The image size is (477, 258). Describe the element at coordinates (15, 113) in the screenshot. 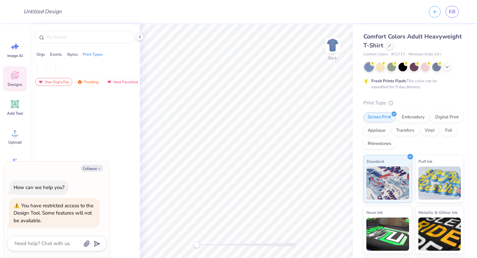

I see `span: Add Text` at that location.